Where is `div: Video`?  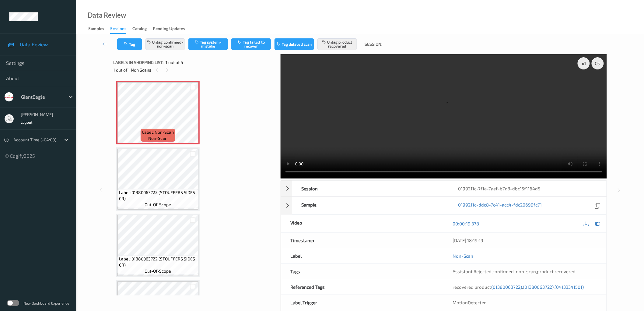
div: Video is located at coordinates (362, 224).